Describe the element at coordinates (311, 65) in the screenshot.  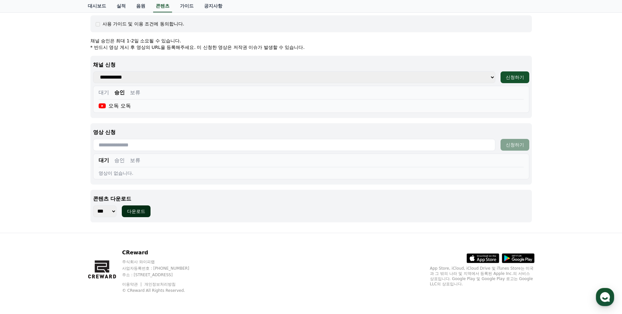
I see `p: 채널 신청` at that location.